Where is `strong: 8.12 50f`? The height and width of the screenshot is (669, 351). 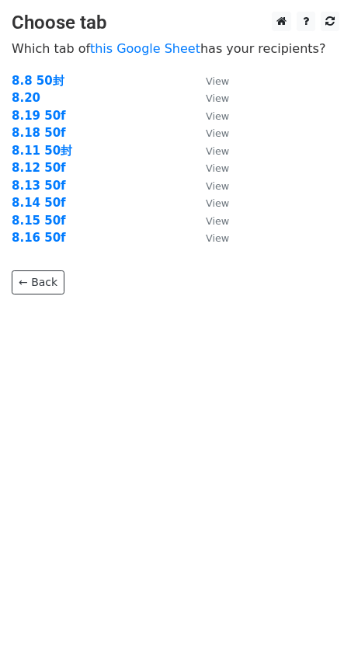 strong: 8.12 50f is located at coordinates (39, 168).